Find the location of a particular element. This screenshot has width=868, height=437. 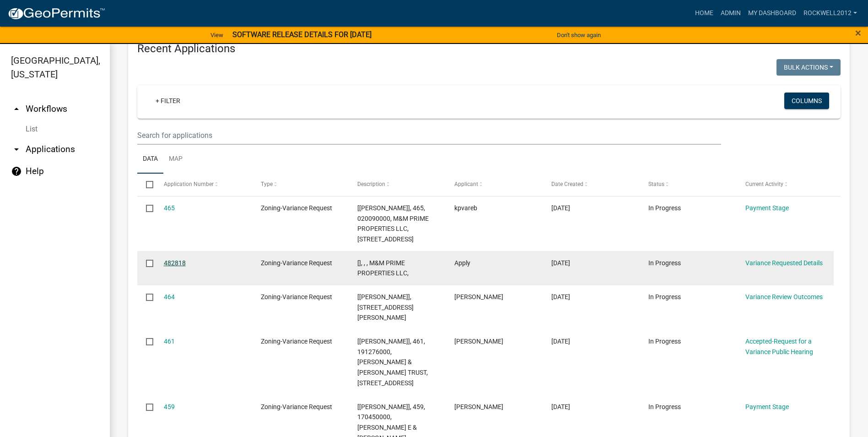

span: Application Number is located at coordinates (188, 184).